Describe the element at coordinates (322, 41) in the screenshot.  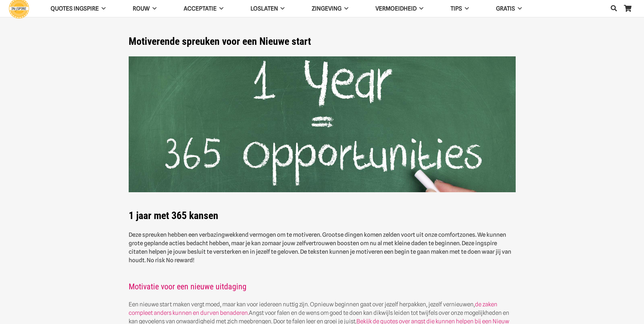
I see `h1: Motiverende spreuken voor een Nieuwe start` at that location.